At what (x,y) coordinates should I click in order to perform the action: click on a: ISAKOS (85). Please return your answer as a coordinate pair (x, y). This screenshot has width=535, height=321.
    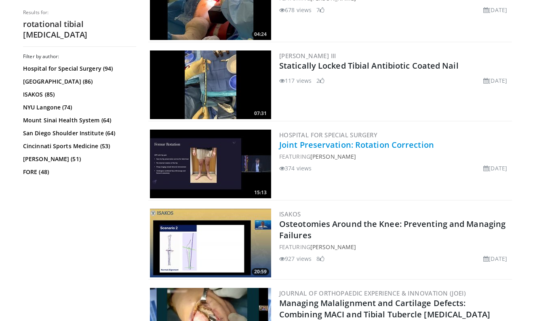
    Looking at the image, I should click on (78, 95).